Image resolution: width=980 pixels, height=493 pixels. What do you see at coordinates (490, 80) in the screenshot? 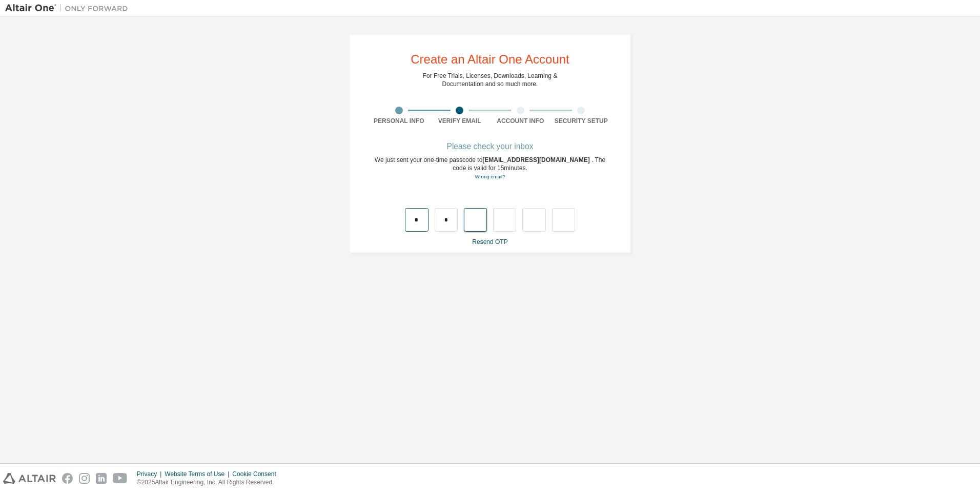
I see `div: For Free Trials, Licenses, Downloads, Learning & Documentation and so much more.` at bounding box center [490, 80].